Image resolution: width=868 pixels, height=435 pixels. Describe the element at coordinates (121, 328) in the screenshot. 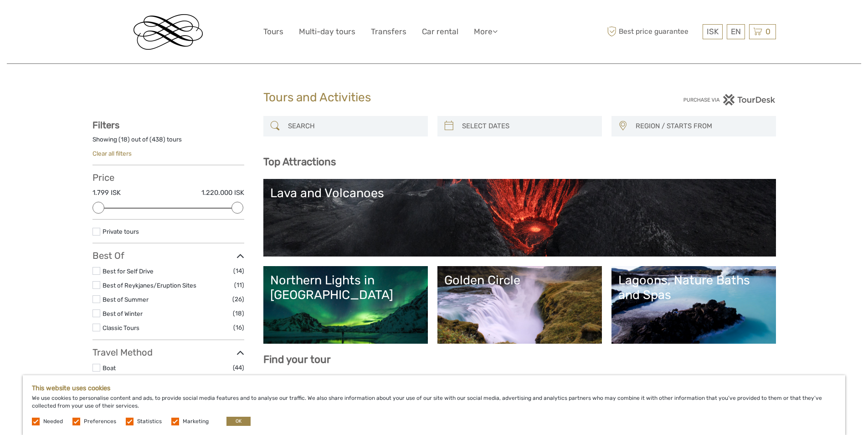

I see `a: Classic Tours` at that location.